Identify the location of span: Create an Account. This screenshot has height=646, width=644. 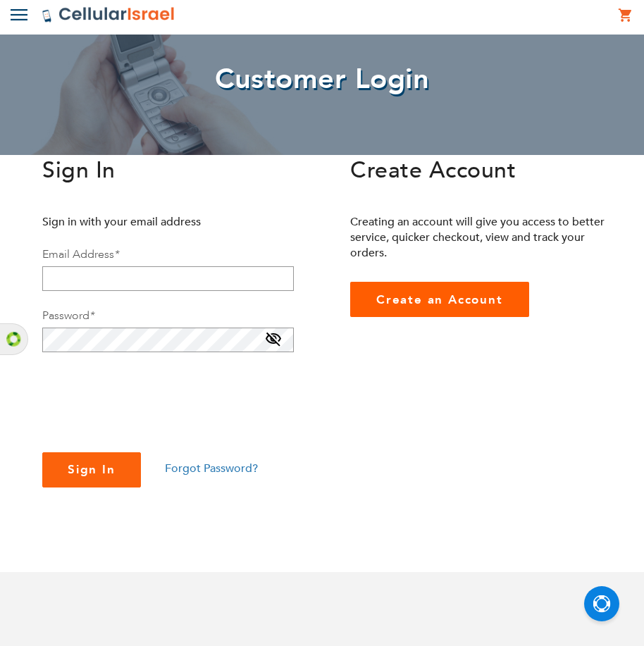
(440, 300).